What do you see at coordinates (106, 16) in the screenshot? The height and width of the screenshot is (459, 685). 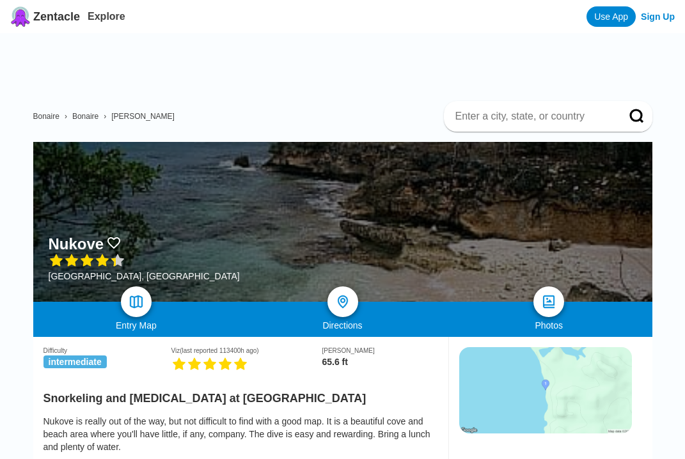 I see `a: Explore` at bounding box center [106, 16].